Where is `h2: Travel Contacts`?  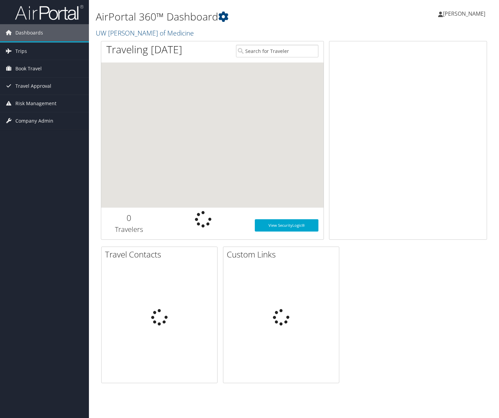
h2: Travel Contacts is located at coordinates (161, 255).